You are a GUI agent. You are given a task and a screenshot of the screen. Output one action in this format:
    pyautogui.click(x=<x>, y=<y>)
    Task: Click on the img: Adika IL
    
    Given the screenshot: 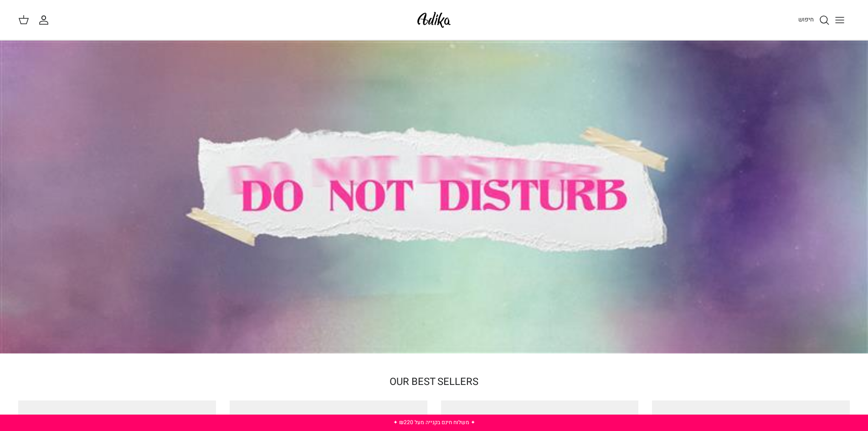 What is the action you would take?
    pyautogui.click(x=434, y=20)
    